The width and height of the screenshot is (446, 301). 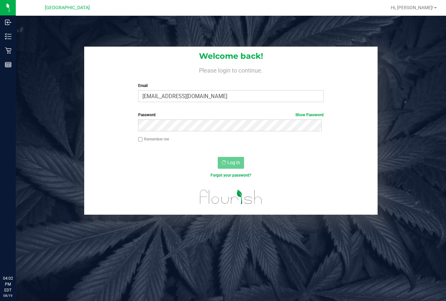 What do you see at coordinates (154, 139) in the screenshot?
I see `label: Remember me` at bounding box center [154, 139].